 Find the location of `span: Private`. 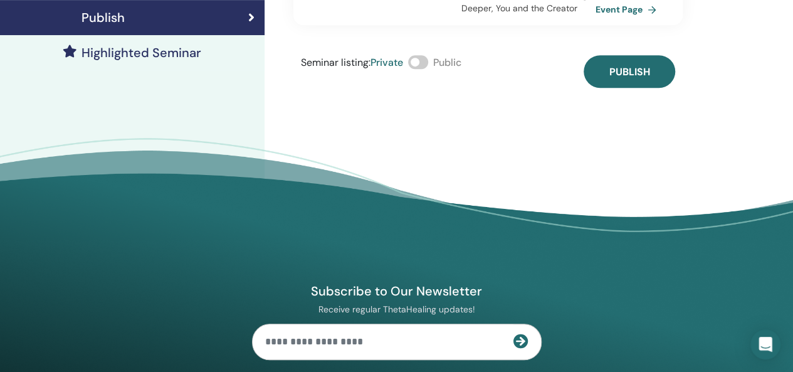

span: Private is located at coordinates (387, 62).